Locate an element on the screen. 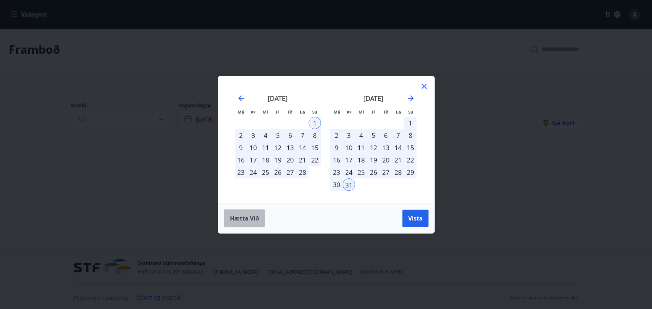 The width and height of the screenshot is (652, 309). div: 25 is located at coordinates (265, 172).